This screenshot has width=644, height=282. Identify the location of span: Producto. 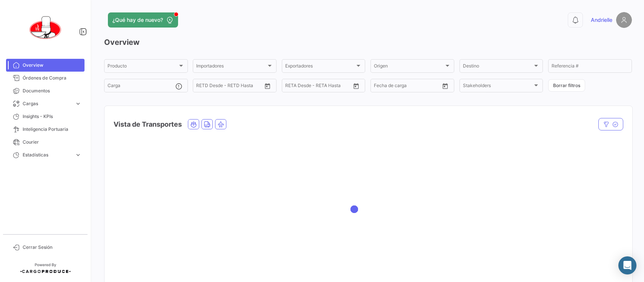
(142, 67).